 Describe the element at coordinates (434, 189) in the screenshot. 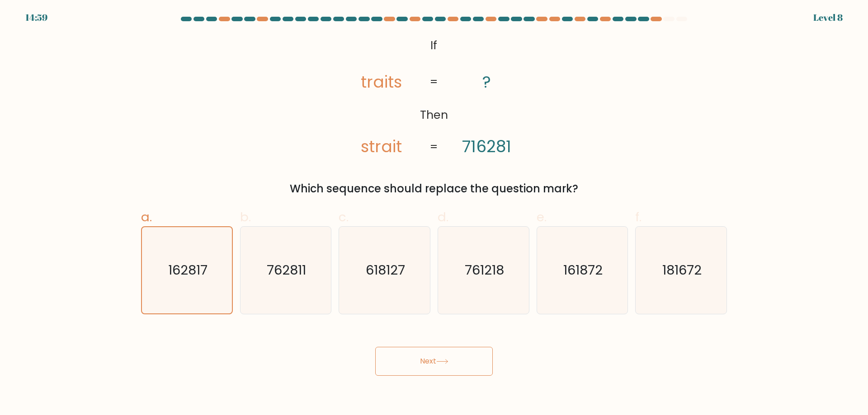

I see `div: Which sequence should replace the question mark?` at that location.